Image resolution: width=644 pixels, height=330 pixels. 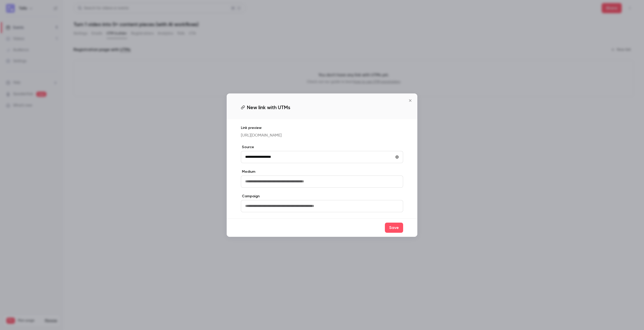 I want to click on button: Close, so click(x=410, y=100).